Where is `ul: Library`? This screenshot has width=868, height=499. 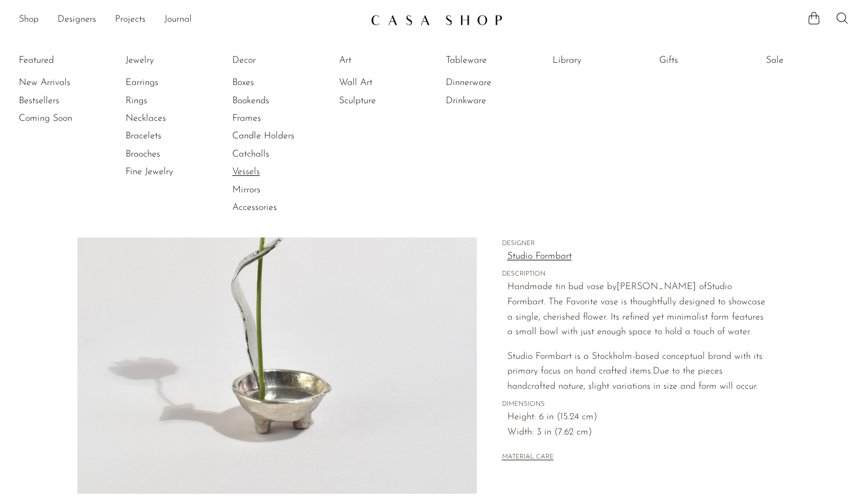 ul: Library is located at coordinates (597, 63).